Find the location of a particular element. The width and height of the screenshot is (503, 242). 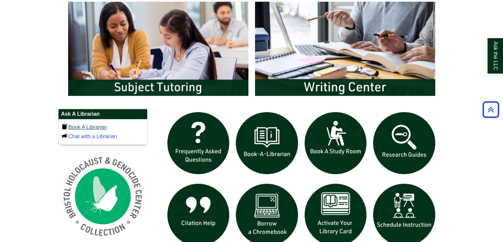

img: frequently asked questions is located at coordinates (199, 143).